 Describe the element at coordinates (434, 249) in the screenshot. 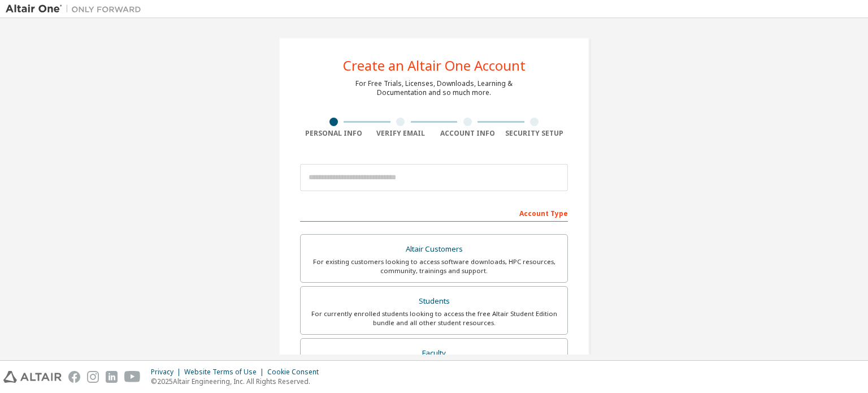

I see `div: Altair Customers` at that location.